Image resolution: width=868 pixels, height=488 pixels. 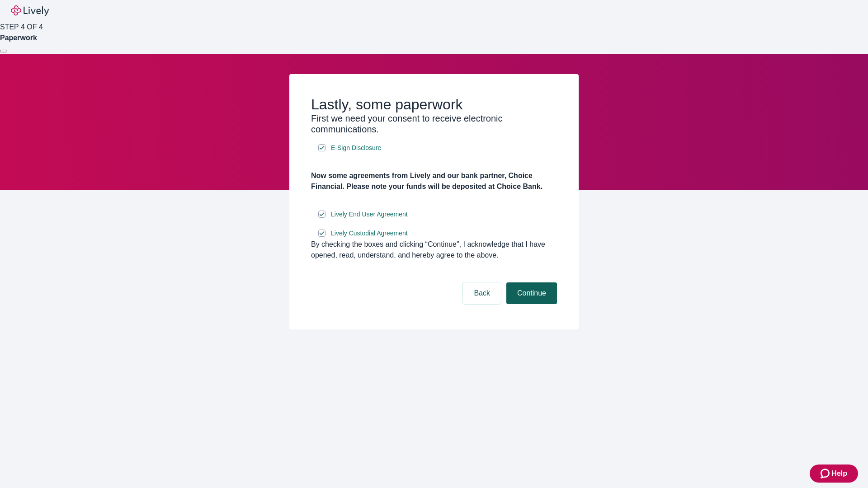 What do you see at coordinates (434, 250) in the screenshot?
I see `div: By checking the boxes and clicking “Continue", I acknowledge that I have opened, read, understand...` at bounding box center [434, 250].